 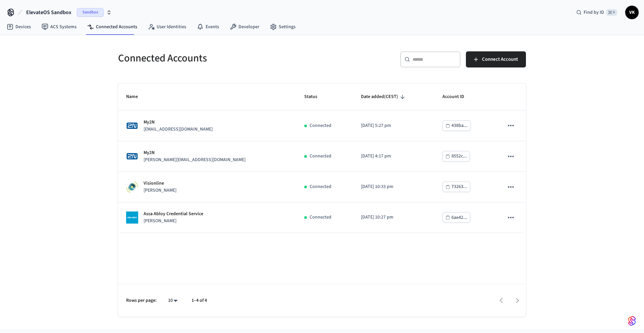 I want to click on span: Status, so click(x=315, y=96).